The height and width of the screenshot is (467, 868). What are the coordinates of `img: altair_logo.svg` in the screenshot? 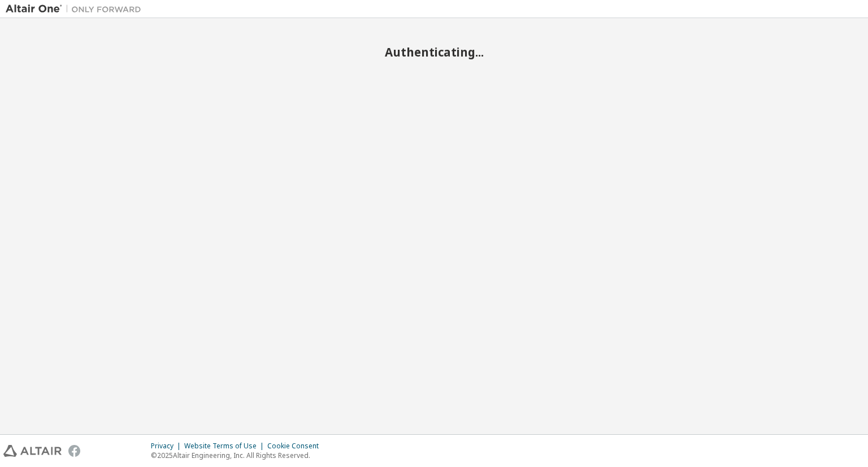 It's located at (32, 451).